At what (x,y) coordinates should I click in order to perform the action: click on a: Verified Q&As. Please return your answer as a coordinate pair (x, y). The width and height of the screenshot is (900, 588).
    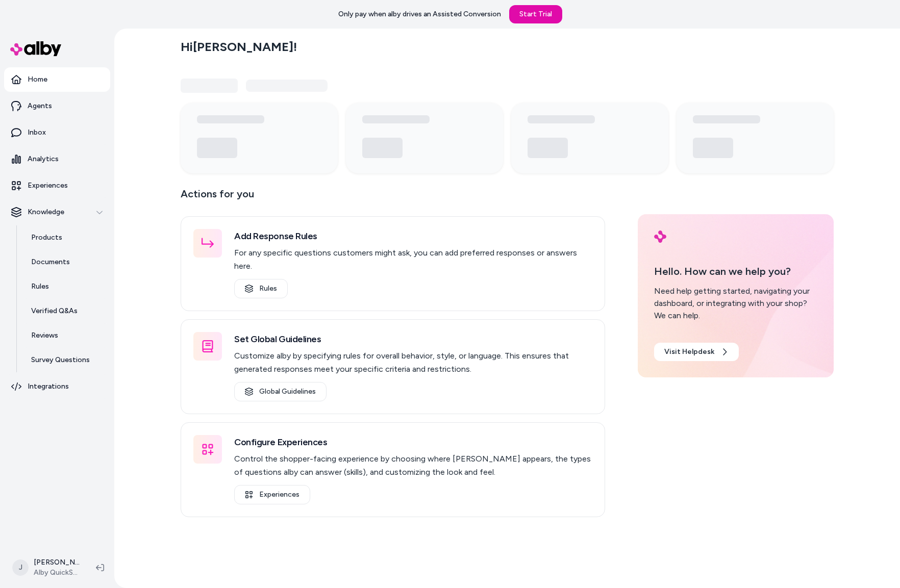
    Looking at the image, I should click on (66, 311).